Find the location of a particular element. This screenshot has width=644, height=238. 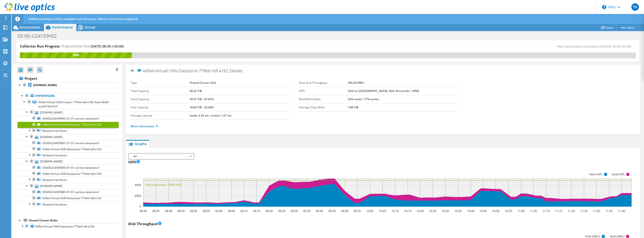

div: Shared Cluster Disks is located at coordinates (74, 220).